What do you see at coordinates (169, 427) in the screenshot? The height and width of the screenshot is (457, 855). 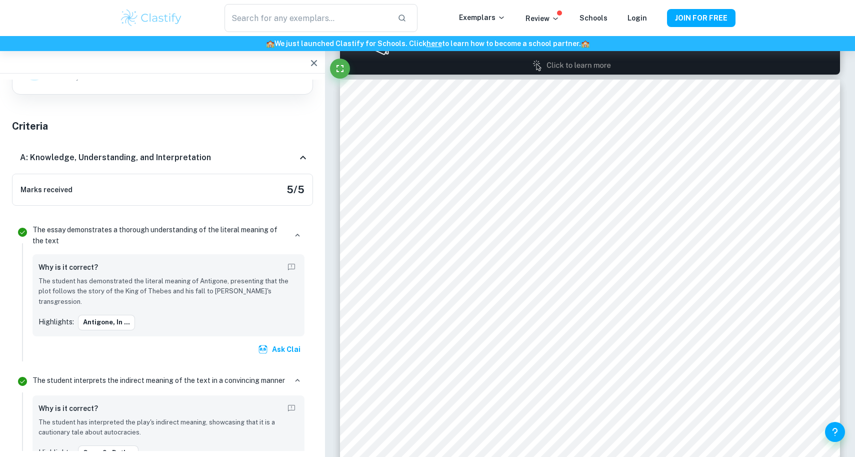 I see `p: The student has interpreted the play's indirect meaning, showcasing that it is a cautionary tale ...` at bounding box center [169, 427].